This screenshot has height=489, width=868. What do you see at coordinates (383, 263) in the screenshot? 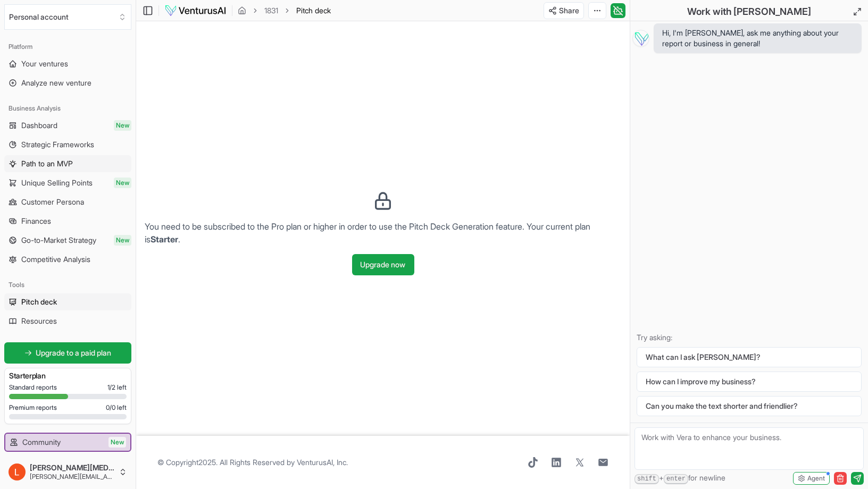
I see `a: Upgrade now` at bounding box center [383, 263].